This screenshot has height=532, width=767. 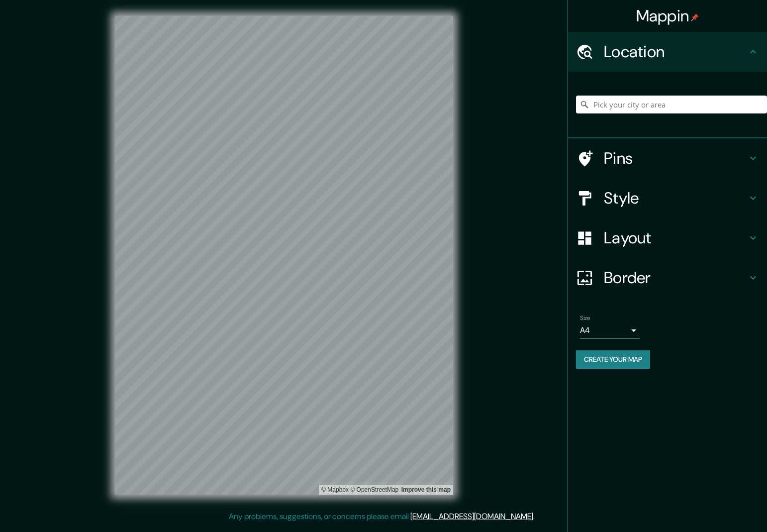 I want to click on h4: Layout, so click(x=675, y=238).